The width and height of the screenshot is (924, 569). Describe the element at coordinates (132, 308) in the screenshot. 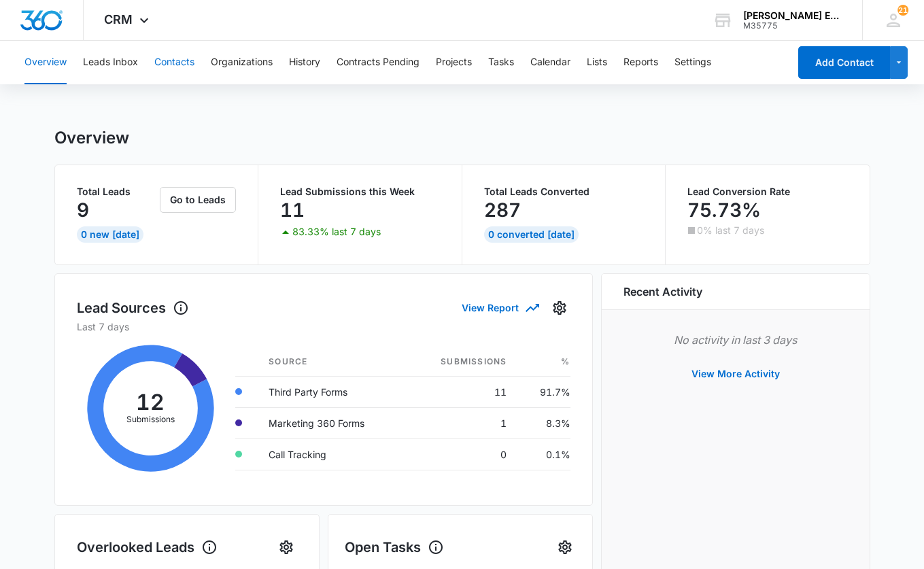

I see `h1: Lead Sources` at that location.